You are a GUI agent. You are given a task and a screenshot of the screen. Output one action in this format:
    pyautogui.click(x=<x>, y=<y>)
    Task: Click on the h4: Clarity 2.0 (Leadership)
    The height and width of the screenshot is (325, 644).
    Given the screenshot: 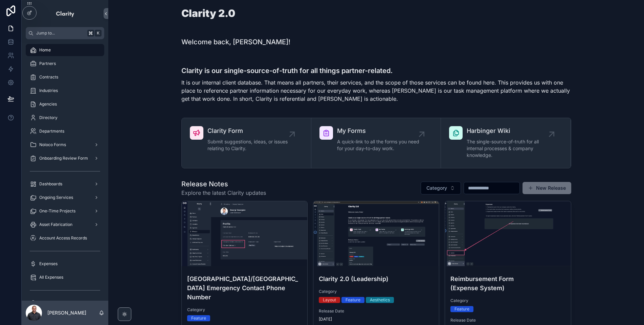 What is the action you would take?
    pyautogui.click(x=376, y=279)
    